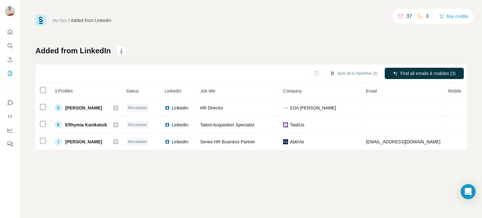 The image size is (482, 218). I want to click on span: Talent Acquisition Specialist, so click(227, 125).